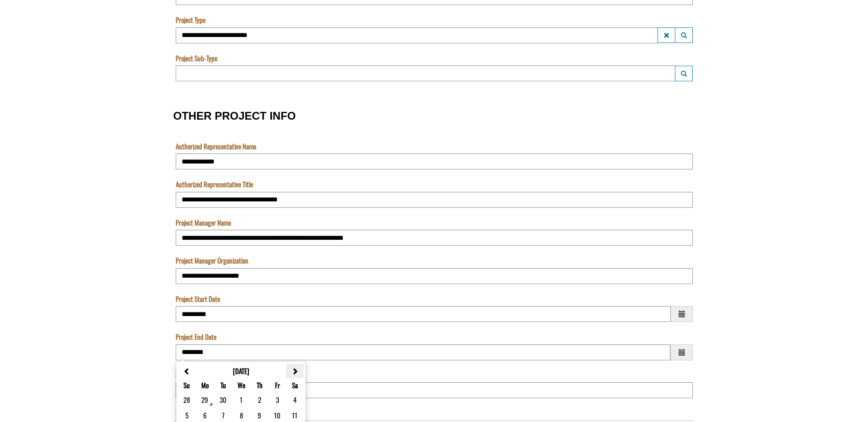 Image resolution: width=868 pixels, height=422 pixels. What do you see at coordinates (666, 35) in the screenshot?
I see `button: Project Type Clear lookup field` at bounding box center [666, 35].